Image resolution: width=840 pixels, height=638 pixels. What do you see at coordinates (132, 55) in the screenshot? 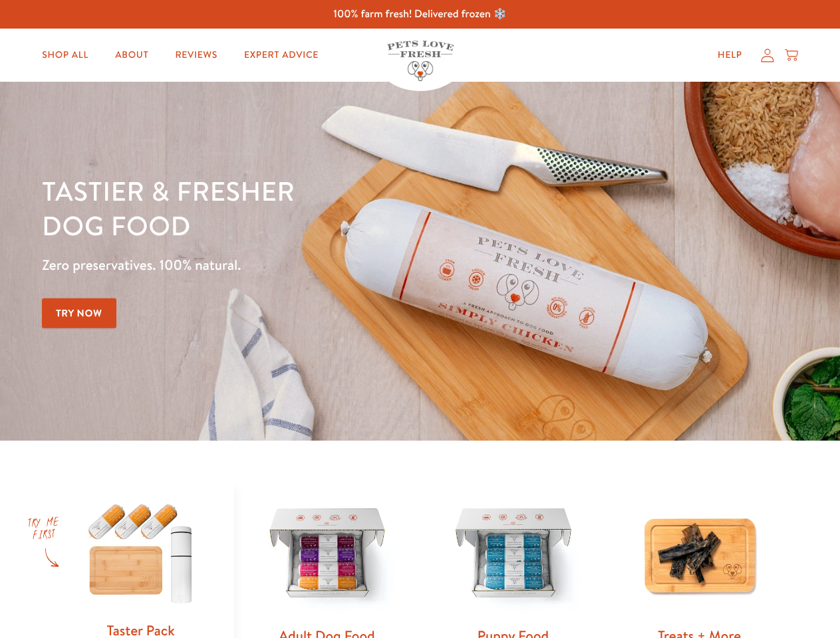
I see `a: About` at bounding box center [132, 55].